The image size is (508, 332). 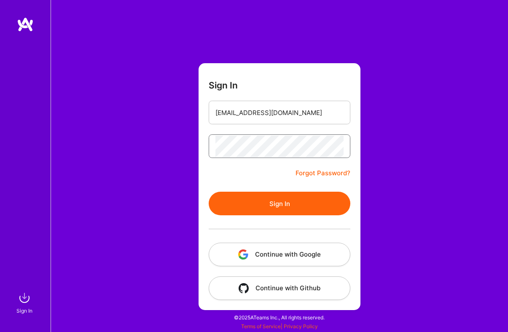 What do you see at coordinates (279, 317) in the screenshot?
I see `div: © 2025 ATeams Inc., All rights reserved.` at bounding box center [279, 317].